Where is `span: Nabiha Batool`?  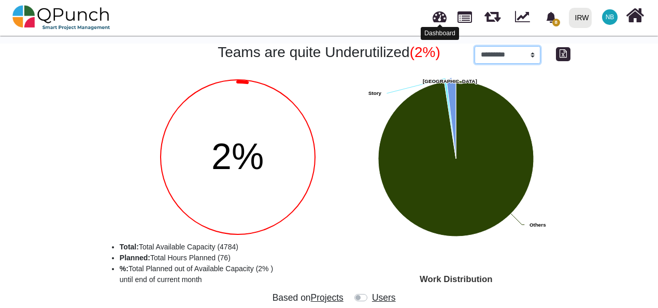
span: Nabiha Batool is located at coordinates (610, 17).